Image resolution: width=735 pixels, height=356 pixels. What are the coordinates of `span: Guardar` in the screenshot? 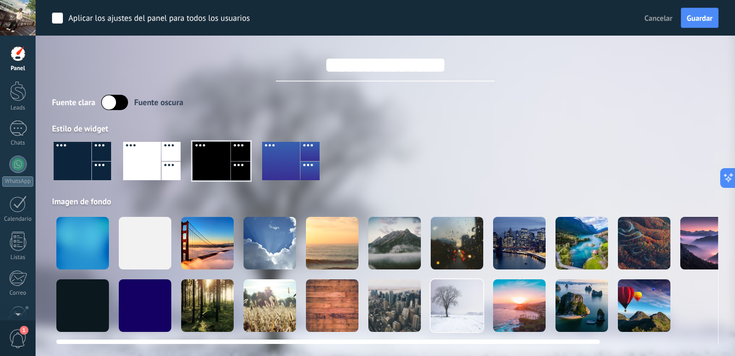 It's located at (700, 18).